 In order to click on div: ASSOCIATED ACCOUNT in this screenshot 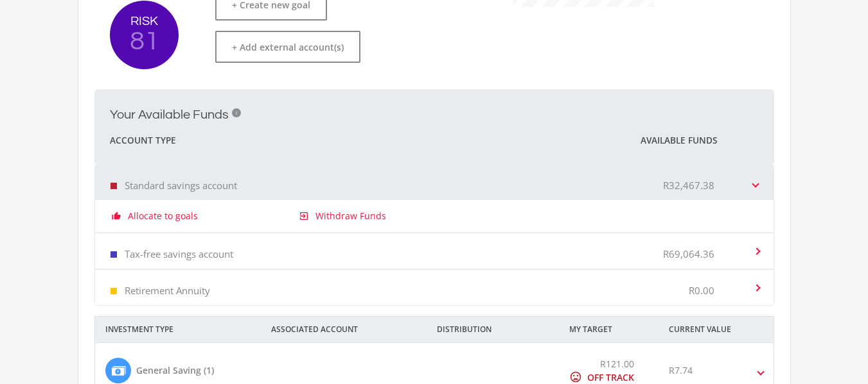, I will do `click(344, 330)`.